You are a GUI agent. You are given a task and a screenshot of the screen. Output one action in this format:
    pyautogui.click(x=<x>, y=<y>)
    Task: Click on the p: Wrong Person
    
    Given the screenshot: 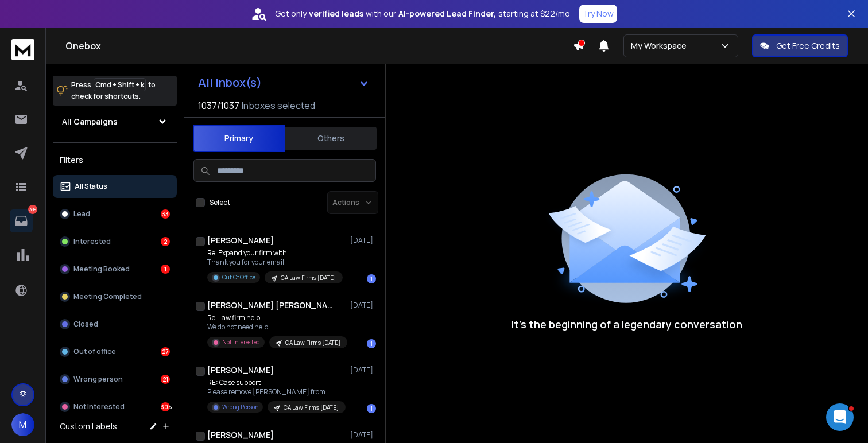 What is the action you would take?
    pyautogui.click(x=240, y=407)
    